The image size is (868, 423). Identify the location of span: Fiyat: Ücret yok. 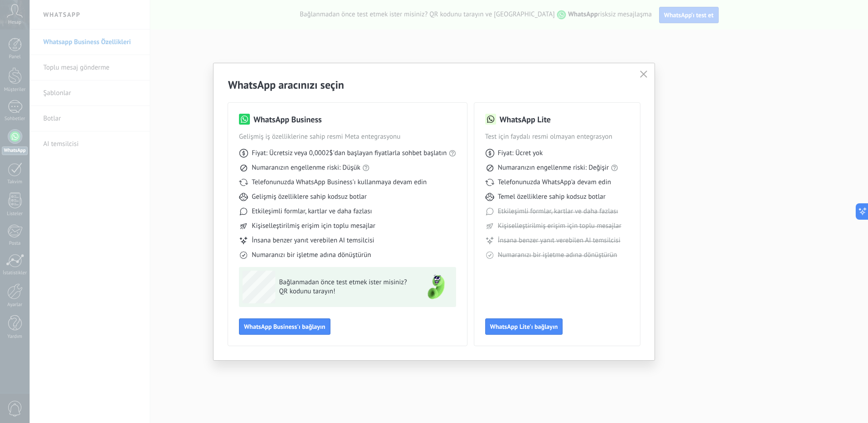
(520, 154).